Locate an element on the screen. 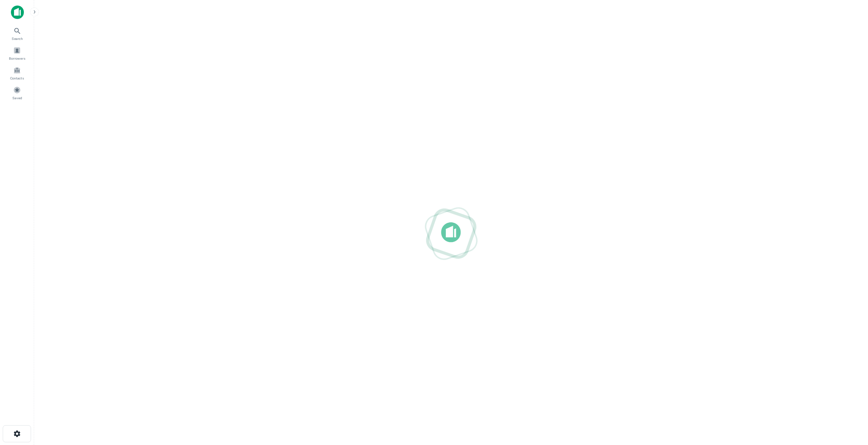  span: Saved is located at coordinates (17, 98).